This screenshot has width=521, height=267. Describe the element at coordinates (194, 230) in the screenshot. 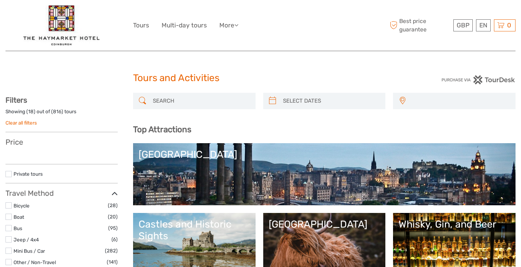

I see `div: Castles and Historic Sights` at that location.